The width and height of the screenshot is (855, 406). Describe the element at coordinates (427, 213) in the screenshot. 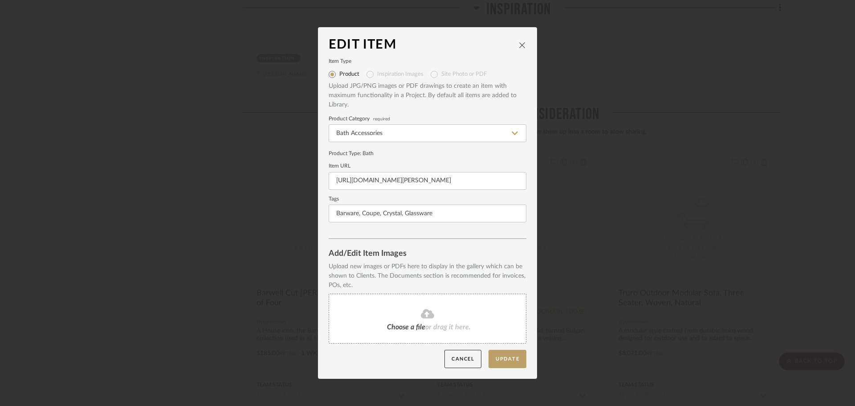

I see `input: Enter Keywords, Separated by Commas` at that location.